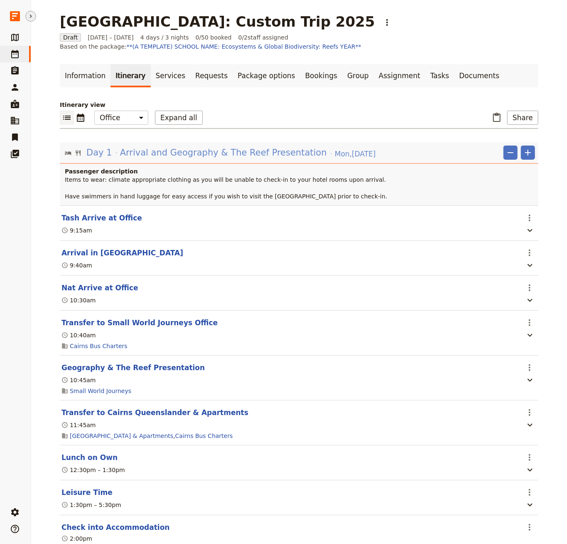 The image size is (567, 544). I want to click on a: Package options, so click(266, 76).